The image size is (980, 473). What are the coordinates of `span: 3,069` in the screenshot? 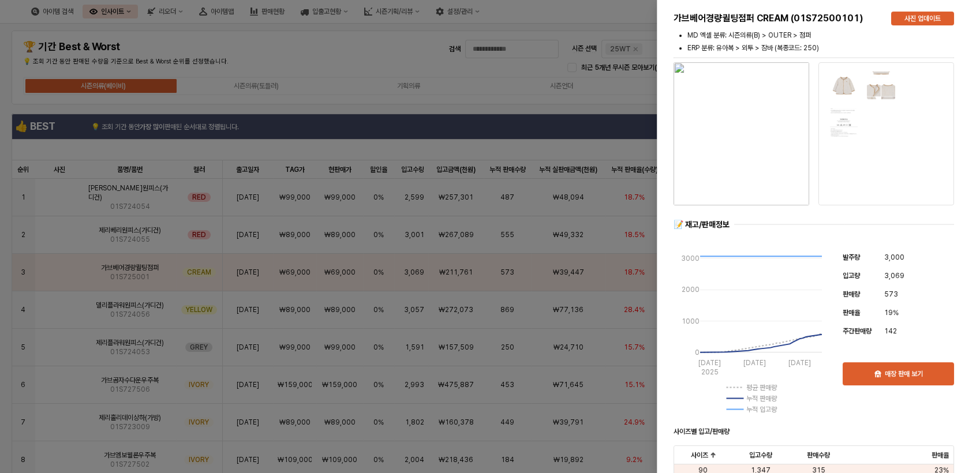 It's located at (894, 276).